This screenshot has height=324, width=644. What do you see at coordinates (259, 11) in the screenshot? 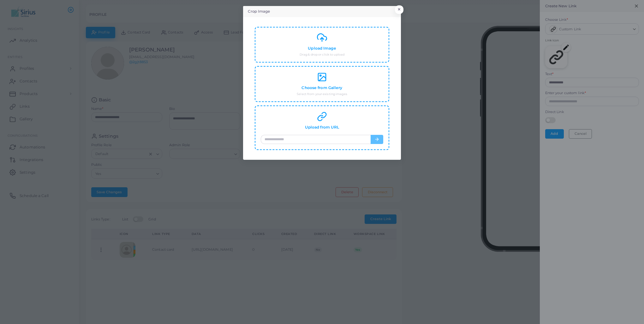
I see `h5: Crop Image` at bounding box center [259, 11].